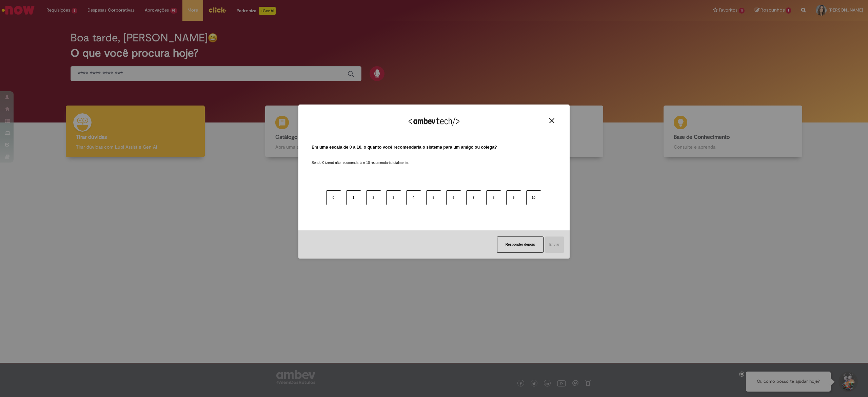  What do you see at coordinates (514, 198) in the screenshot?
I see `button: 9` at bounding box center [514, 198].